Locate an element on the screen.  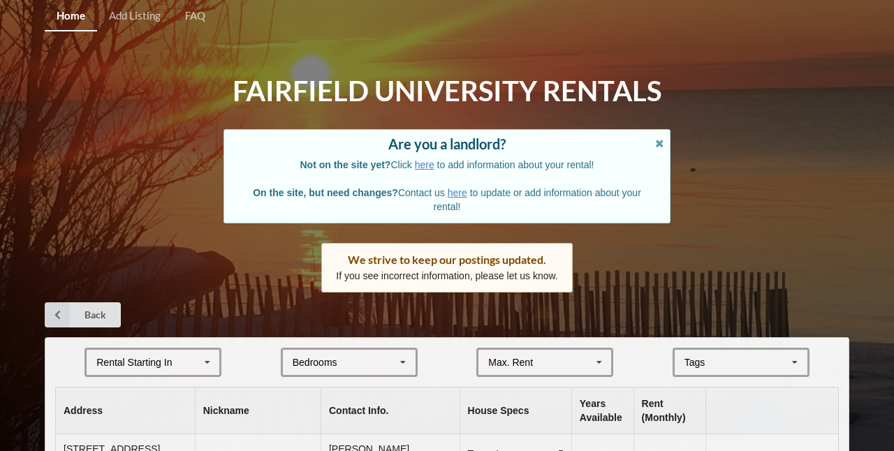
div: Max. Rent is located at coordinates (511, 363).